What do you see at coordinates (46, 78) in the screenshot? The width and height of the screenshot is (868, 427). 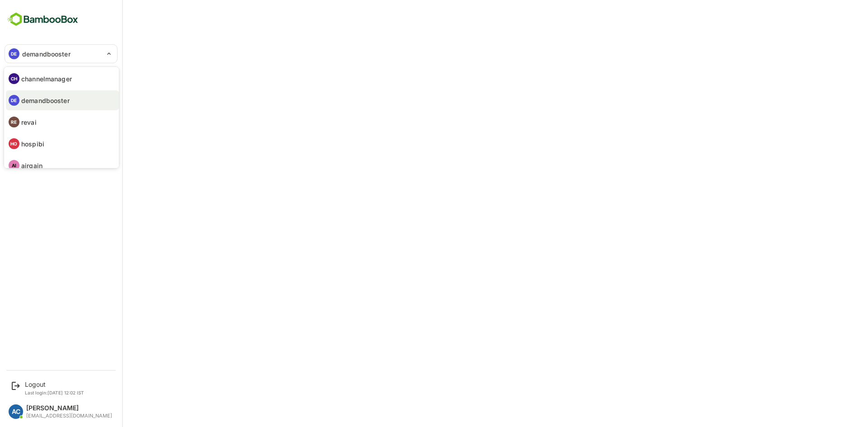 I see `p: channelmanager` at bounding box center [46, 78].